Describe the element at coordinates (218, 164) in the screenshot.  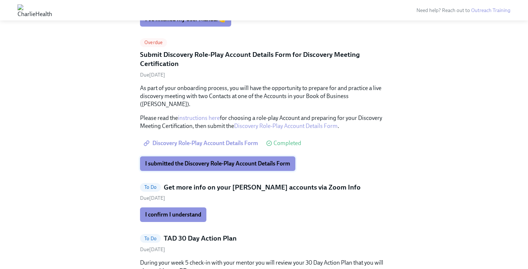
I see `button: I submitted the Discovery Role-Play Account Details Form` at that location.